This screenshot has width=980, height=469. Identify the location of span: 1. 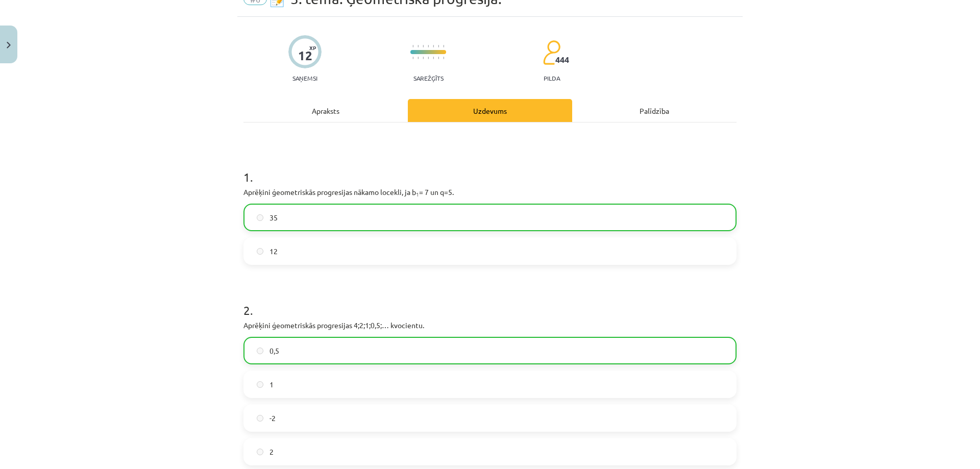
(272, 384).